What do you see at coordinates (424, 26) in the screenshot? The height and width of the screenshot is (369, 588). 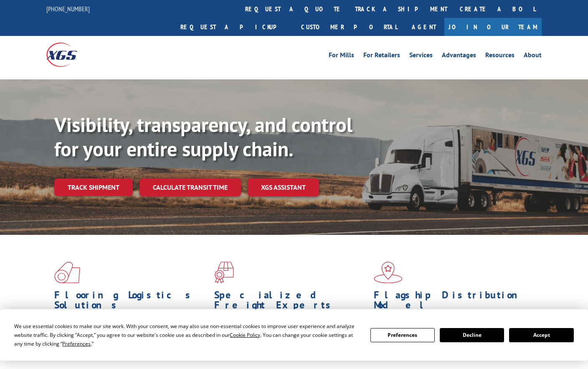 I see `a: Agent` at bounding box center [424, 26].